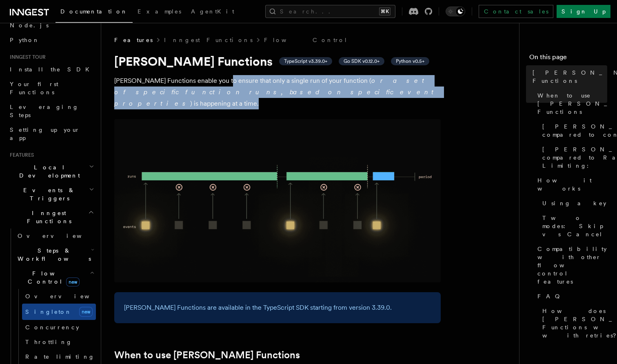  Describe the element at coordinates (44, 111) in the screenshot. I see `span: Leveraging Steps` at that location.